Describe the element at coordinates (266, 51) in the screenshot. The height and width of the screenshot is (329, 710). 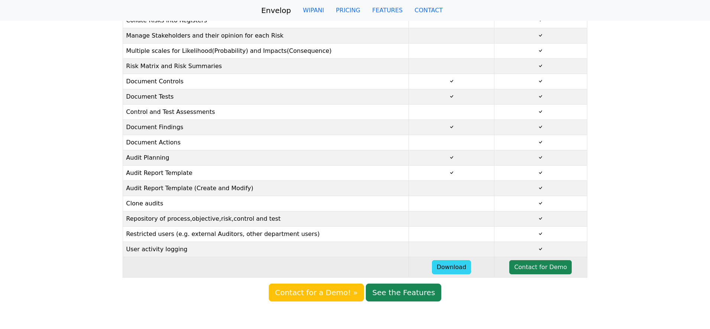
I see `td: Multiple scales for Likelihood(Probability) and Impacts(Consequence)` at that location.